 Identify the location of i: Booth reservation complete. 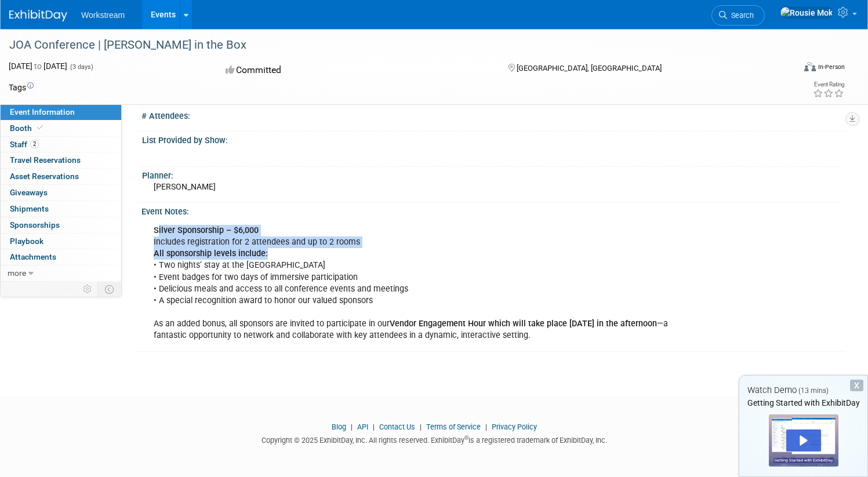
(40, 127).